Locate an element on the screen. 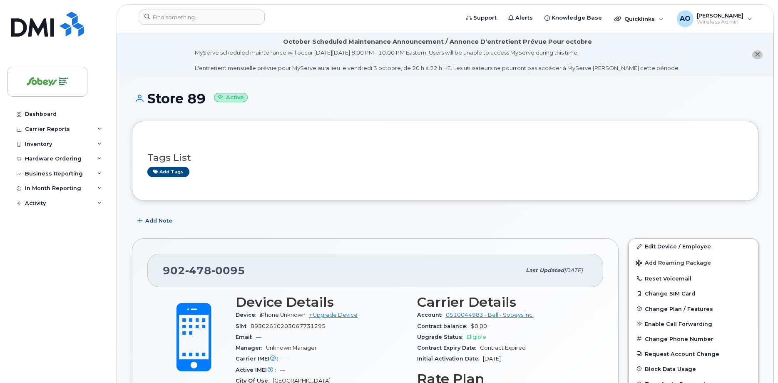 The image size is (778, 383). span: Carrier IMEI is located at coordinates (259, 358).